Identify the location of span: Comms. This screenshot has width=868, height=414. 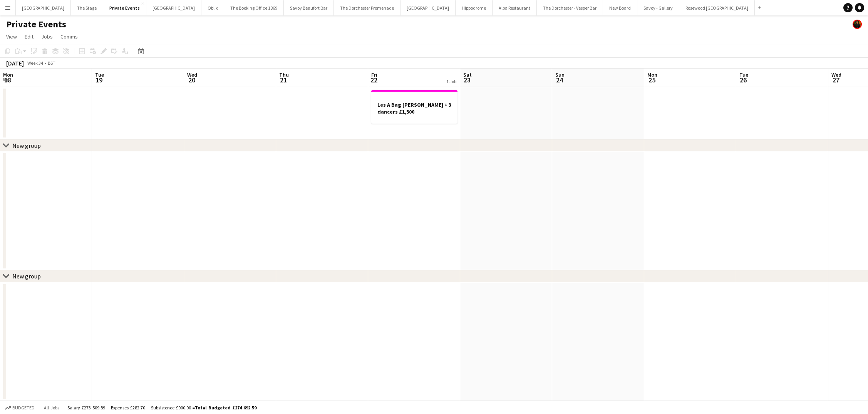
(69, 37).